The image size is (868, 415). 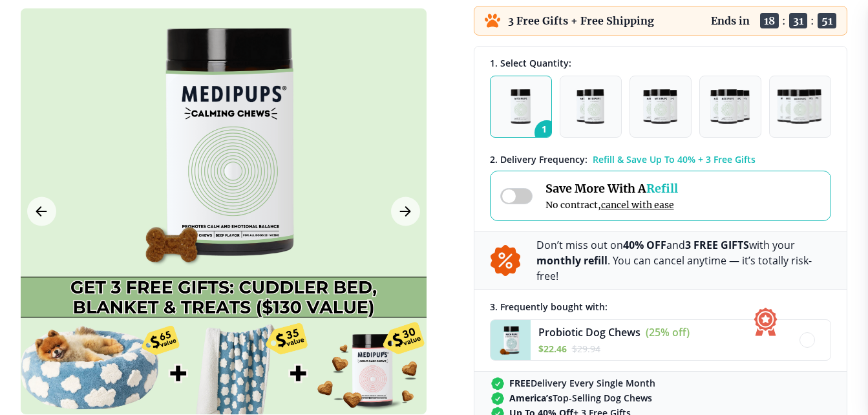 I want to click on b: monthly refill, so click(x=572, y=261).